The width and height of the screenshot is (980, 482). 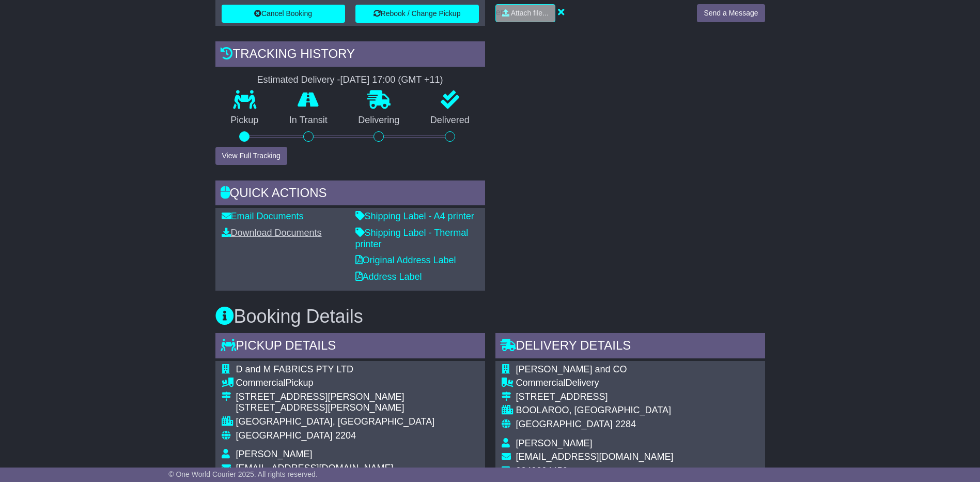 I want to click on button: Cancel Booking, so click(x=284, y=13).